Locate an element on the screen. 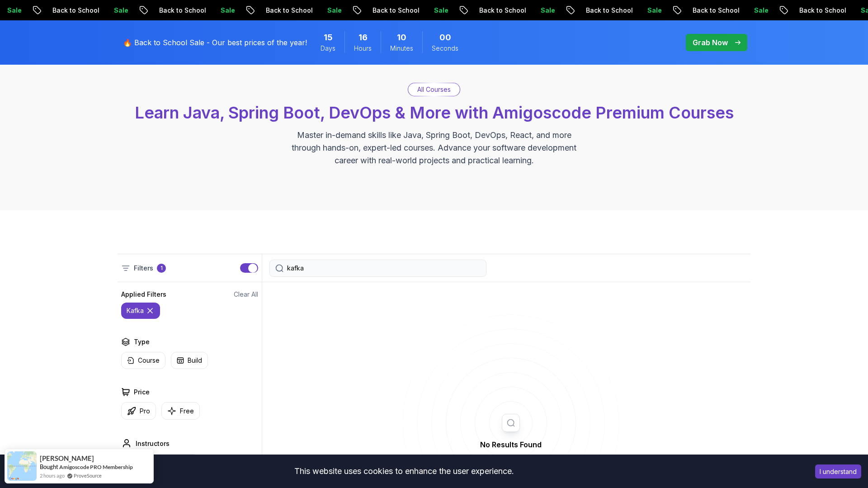  span: 10 Minutes is located at coordinates (401, 37).